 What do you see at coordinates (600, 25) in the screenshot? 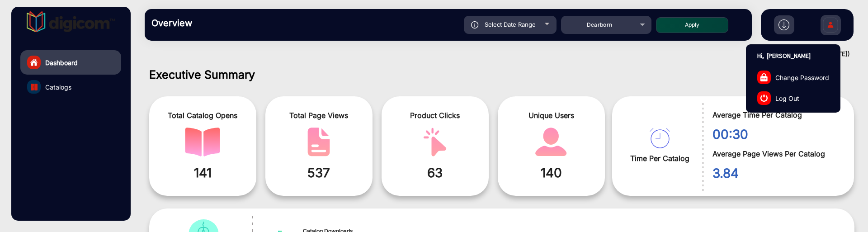
I see `span: Dearborn` at bounding box center [600, 25].